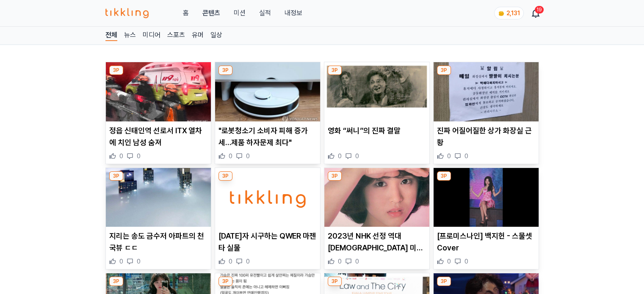  What do you see at coordinates (377, 198) in the screenshot?
I see `img: 2023년 NHK 선정 역대 일본 미녀 17선` at bounding box center [377, 198].